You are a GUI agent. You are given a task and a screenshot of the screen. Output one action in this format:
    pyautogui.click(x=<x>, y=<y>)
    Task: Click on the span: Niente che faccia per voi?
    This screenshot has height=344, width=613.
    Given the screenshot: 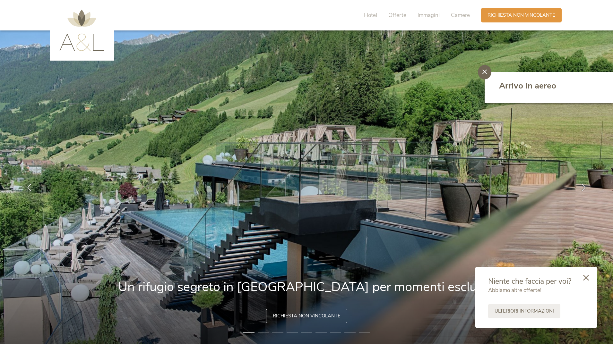 What is the action you would take?
    pyautogui.click(x=529, y=281)
    